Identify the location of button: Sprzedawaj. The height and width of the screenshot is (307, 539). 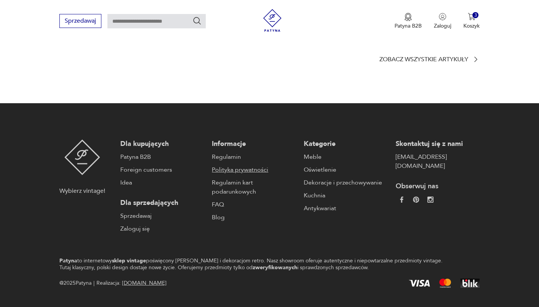
(80, 21).